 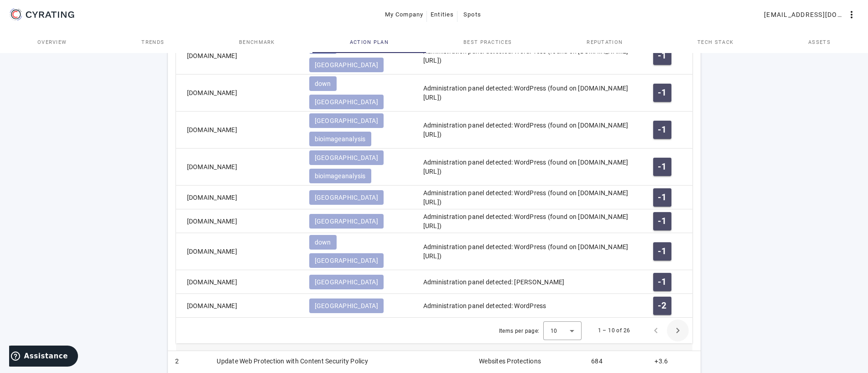 What do you see at coordinates (678, 330) in the screenshot?
I see `button: Next page` at bounding box center [678, 330].